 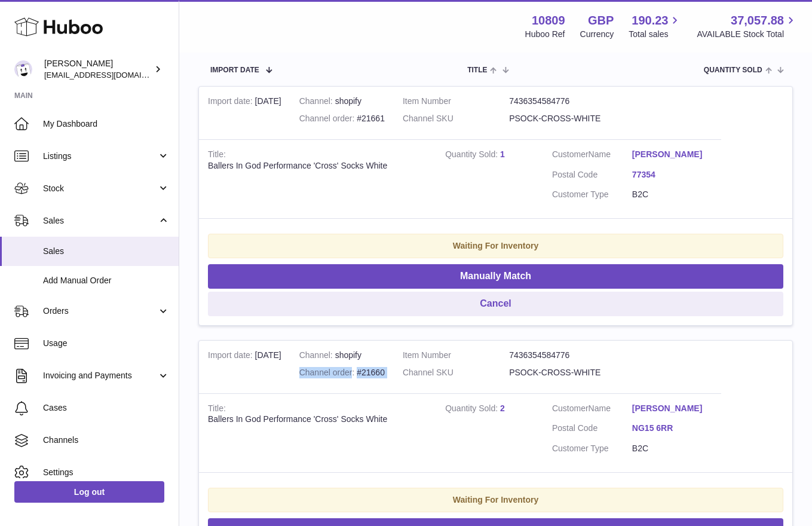 I want to click on span: My Dashboard, so click(x=106, y=124).